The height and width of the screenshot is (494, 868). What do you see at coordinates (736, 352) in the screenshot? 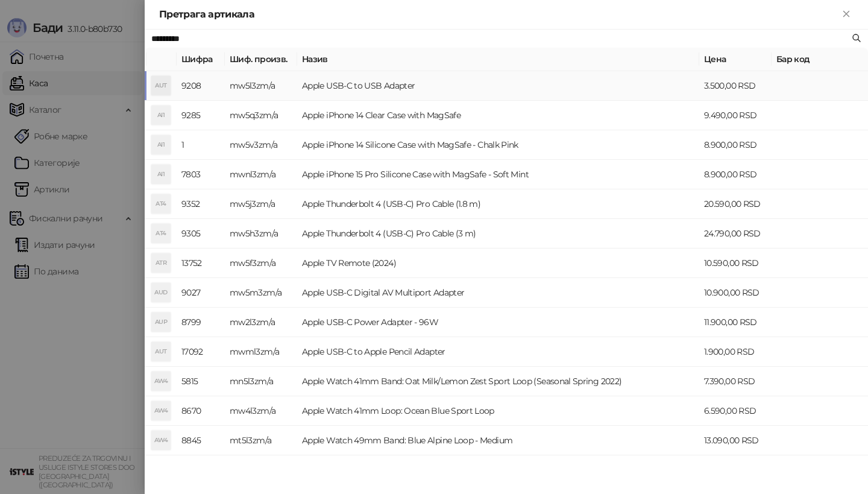
I see `td: 1.900,00 RSD` at bounding box center [736, 352].